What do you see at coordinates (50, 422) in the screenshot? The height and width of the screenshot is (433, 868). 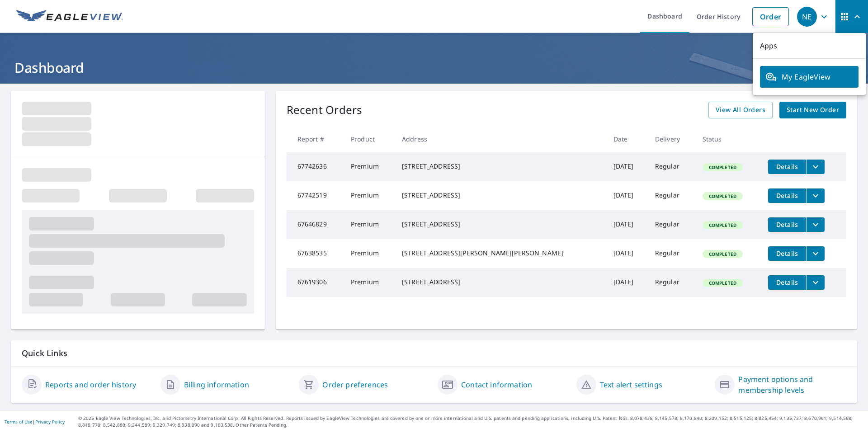 I see `a: Privacy Policy` at bounding box center [50, 422].